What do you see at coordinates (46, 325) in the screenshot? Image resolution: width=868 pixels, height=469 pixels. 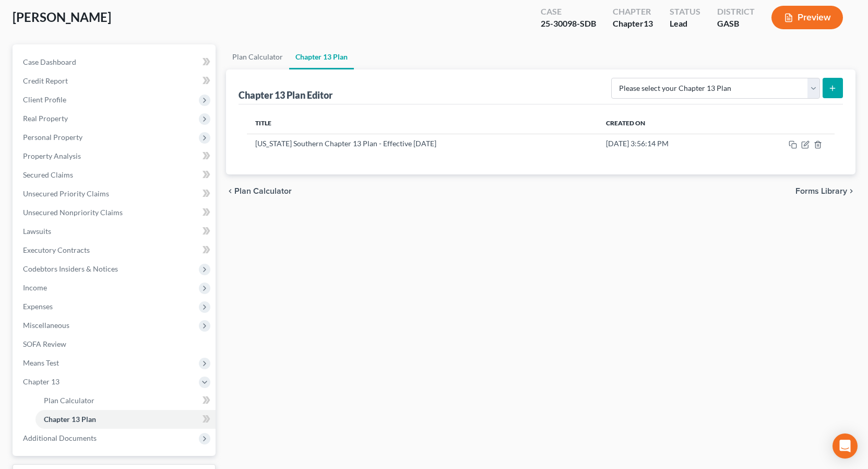 I see `span: Miscellaneous` at bounding box center [46, 325].